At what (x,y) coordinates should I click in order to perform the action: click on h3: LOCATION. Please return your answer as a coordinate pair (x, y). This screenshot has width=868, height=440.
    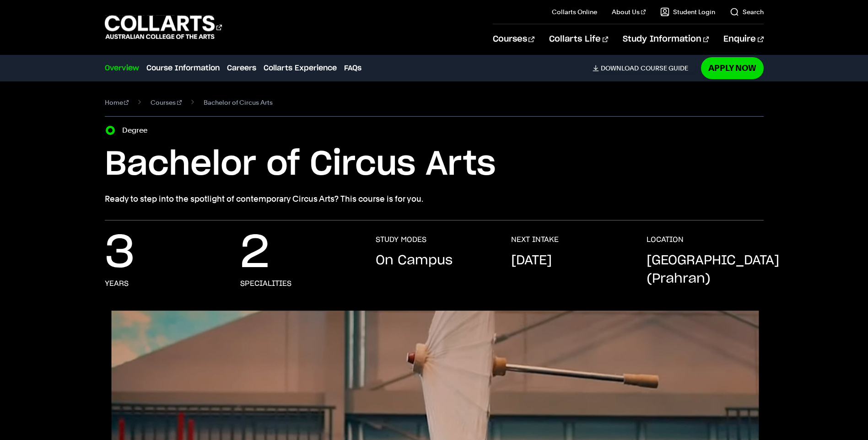
    Looking at the image, I should click on (665, 239).